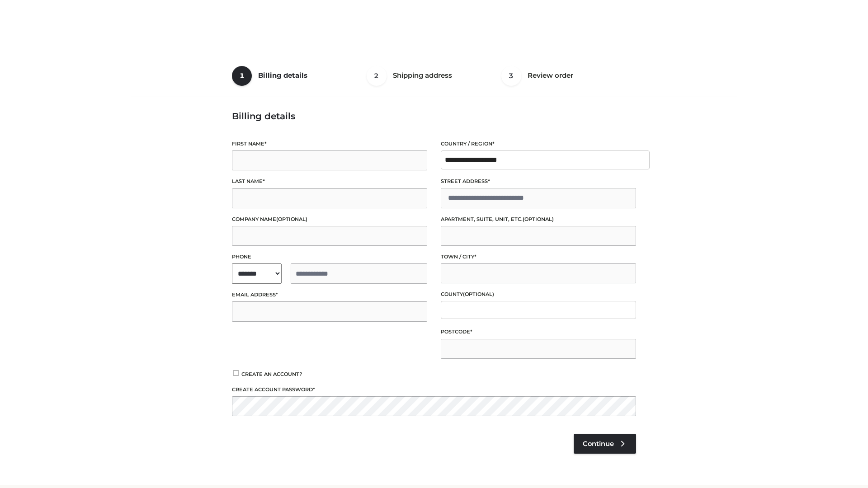 The height and width of the screenshot is (488, 868). I want to click on span: 2, so click(376, 76).